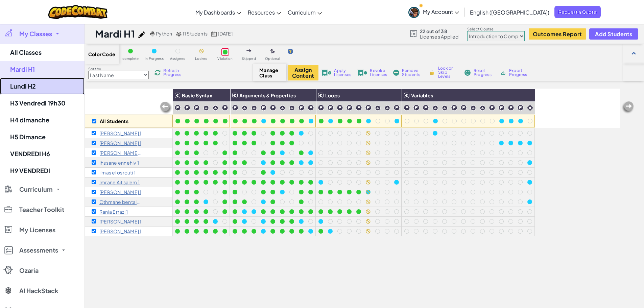 The height and width of the screenshot is (308, 644). Describe the element at coordinates (439, 37) in the screenshot. I see `span: Licenses Applied` at that location.